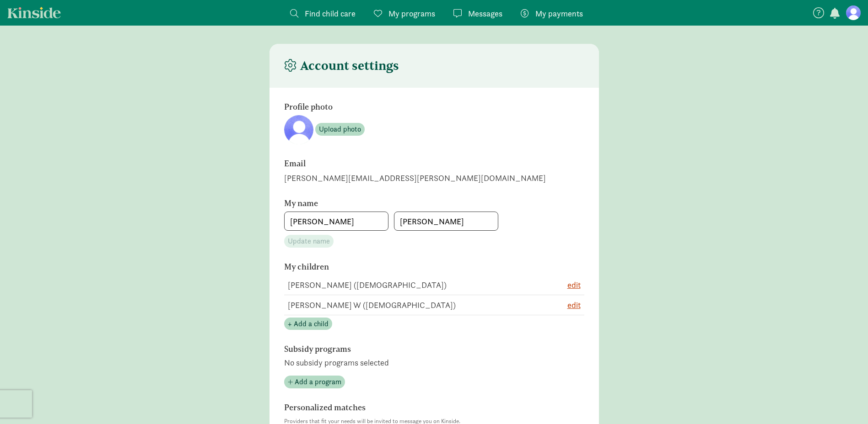  What do you see at coordinates (410, 267) in the screenshot?
I see `h6: My children` at bounding box center [410, 267].